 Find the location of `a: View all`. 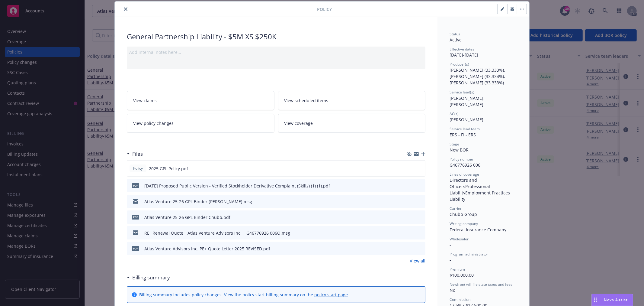

a: View all is located at coordinates (417, 260).